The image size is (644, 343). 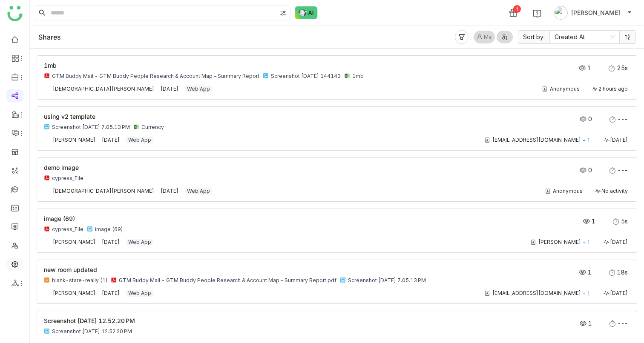 What do you see at coordinates (537, 14) in the screenshot?
I see `img: help.svg` at bounding box center [537, 14].